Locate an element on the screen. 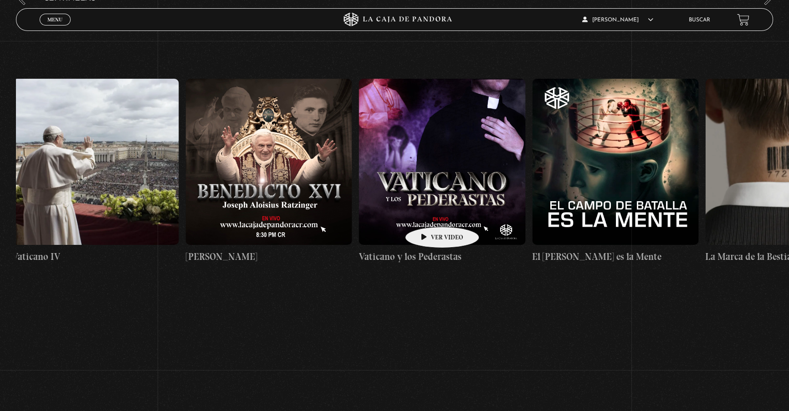  h4: Vaticano y los Pederastas is located at coordinates (442, 257).